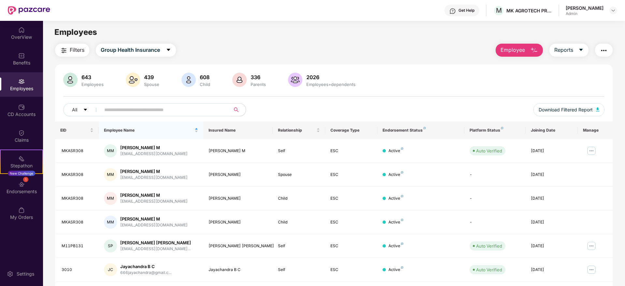 This screenshot has width=625, height=286. I want to click on img: svg+xml;base64,PHN2ZyBpZD0iSGVscC0zMngzMiIgeG1sbnM9Imh0dHA6Ly93d3cudzMub3JnLzIwMDAvc3ZnIiB3aWR0aD..., so click(453, 11).